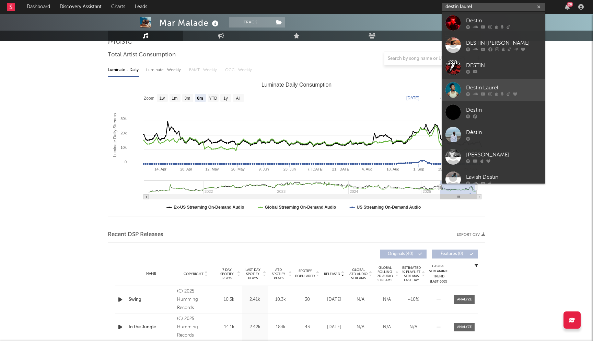 The height and width of the screenshot is (341, 593). Describe the element at coordinates (124, 147) in the screenshot. I see `text: 10k` at that location.